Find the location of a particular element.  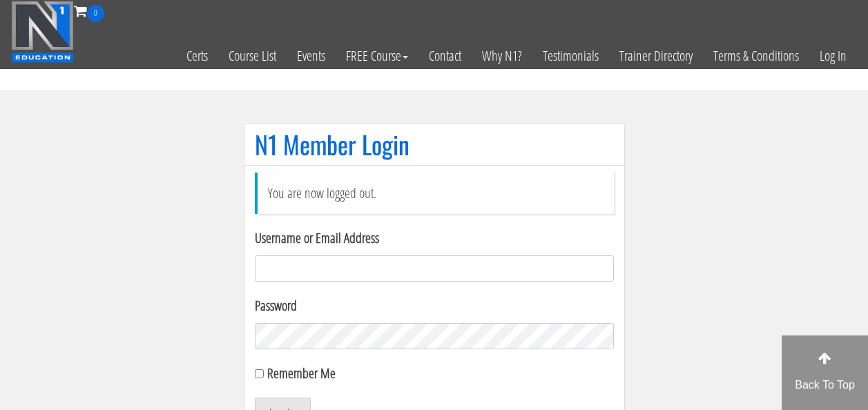

li: You are now logged out. is located at coordinates (434, 193).